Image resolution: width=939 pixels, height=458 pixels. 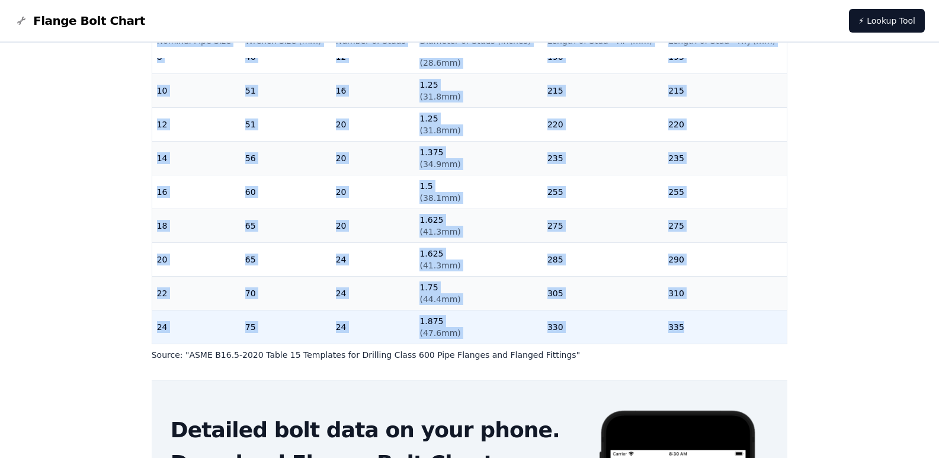 What do you see at coordinates (726, 327) in the screenshot?
I see `td: 335` at bounding box center [726, 327].